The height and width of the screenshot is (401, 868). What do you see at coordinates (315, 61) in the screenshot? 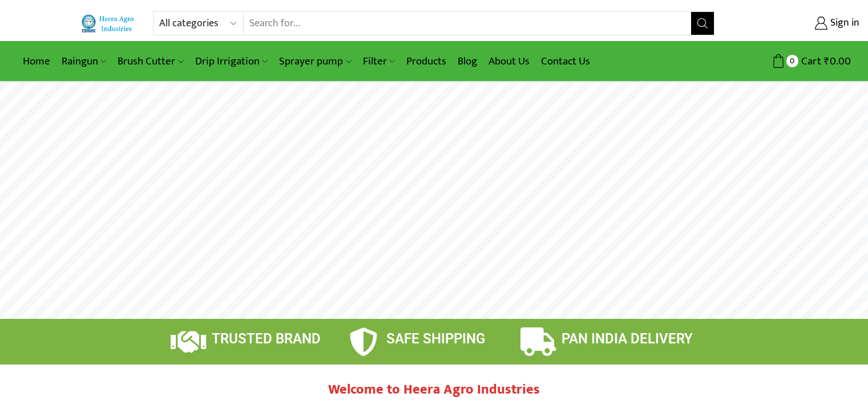
I see `a: Sprayer pump` at bounding box center [315, 61].